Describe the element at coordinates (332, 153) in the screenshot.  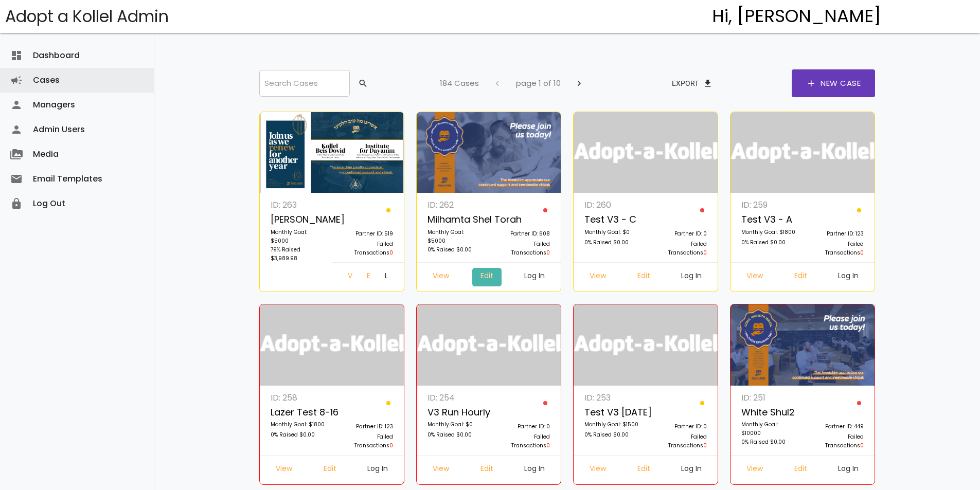
I see `img: I2vVEkmzLd.fvn3D5NTra.png` at that location.